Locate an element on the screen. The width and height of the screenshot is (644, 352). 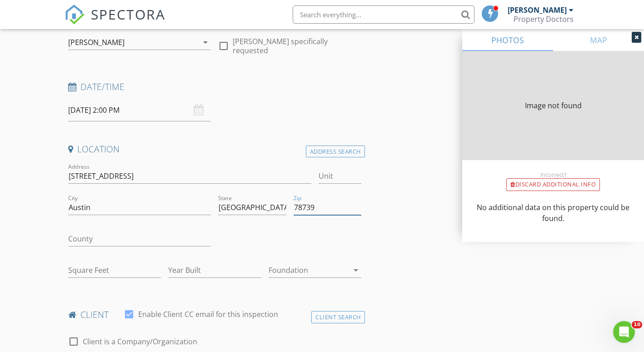
span: 10 is located at coordinates (637, 325).